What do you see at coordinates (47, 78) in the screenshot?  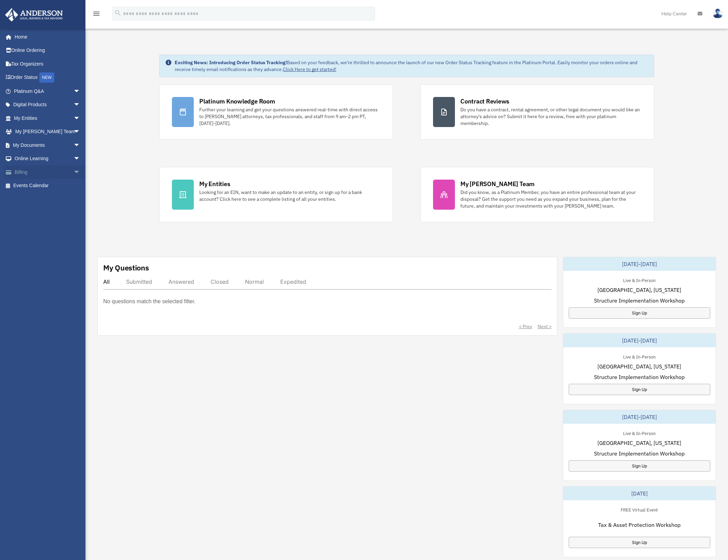 I see `div: NEW` at bounding box center [47, 78].